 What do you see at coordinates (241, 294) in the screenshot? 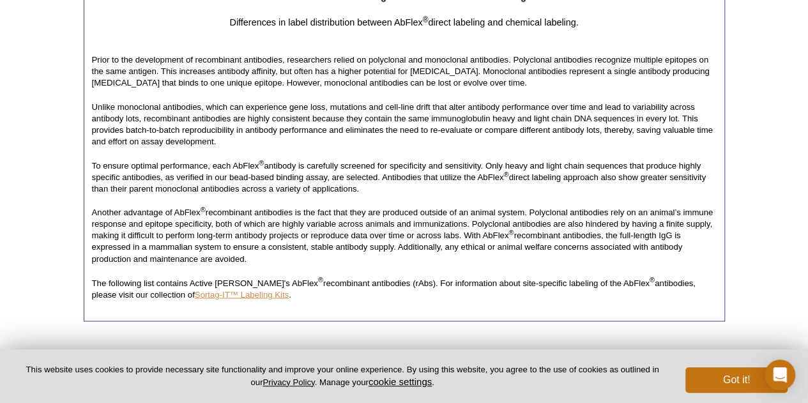
I see `a: Sortag-IT™ Labeling Kits` at bounding box center [241, 294].